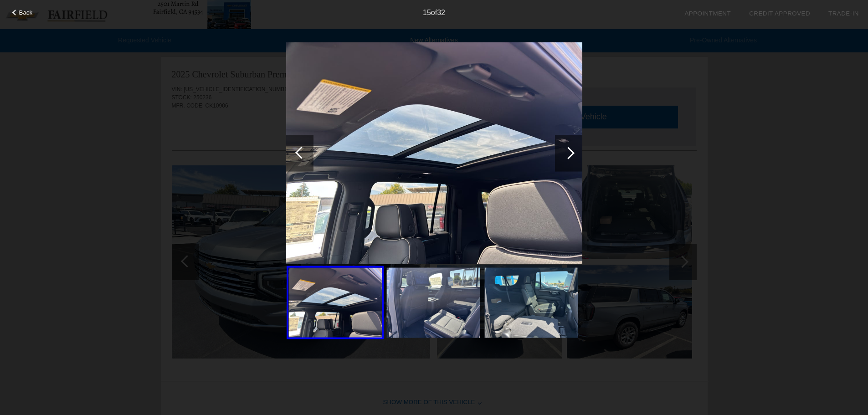  Describe the element at coordinates (441, 12) in the screenshot. I see `span: 32` at that location.